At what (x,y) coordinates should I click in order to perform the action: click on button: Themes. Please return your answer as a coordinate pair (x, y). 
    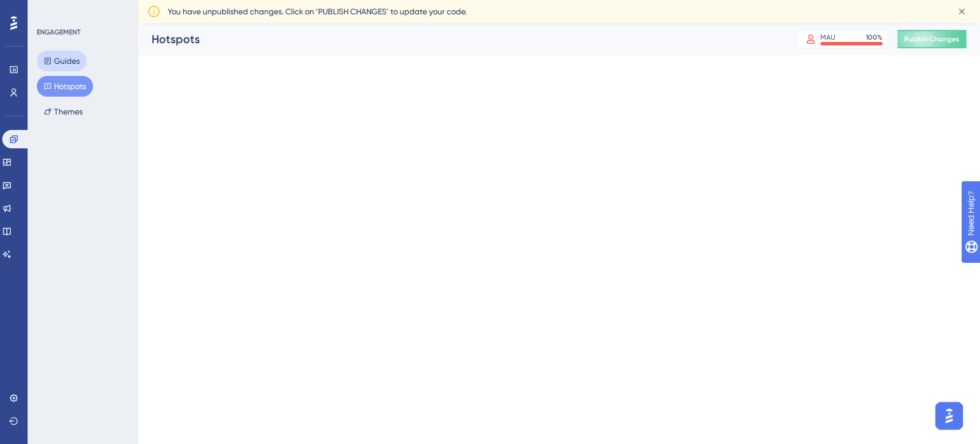
    Looking at the image, I should click on (63, 112).